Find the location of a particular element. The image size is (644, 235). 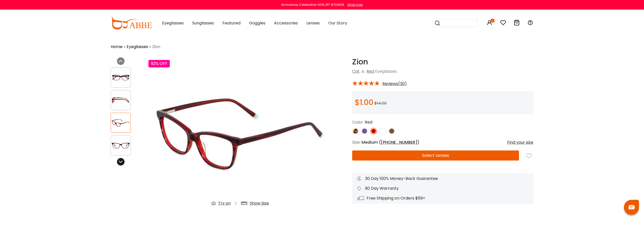

span: Goggles is located at coordinates (257, 23).